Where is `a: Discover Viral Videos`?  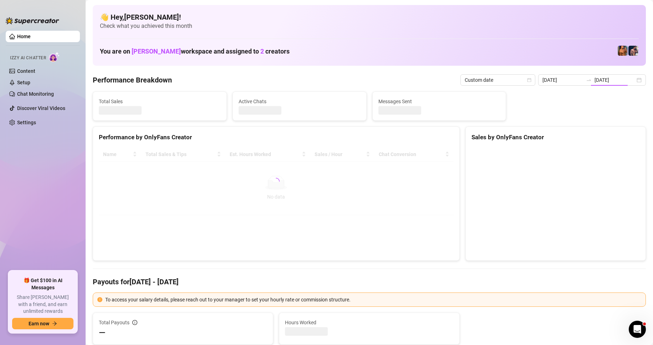 a: Discover Viral Videos is located at coordinates (41, 108).